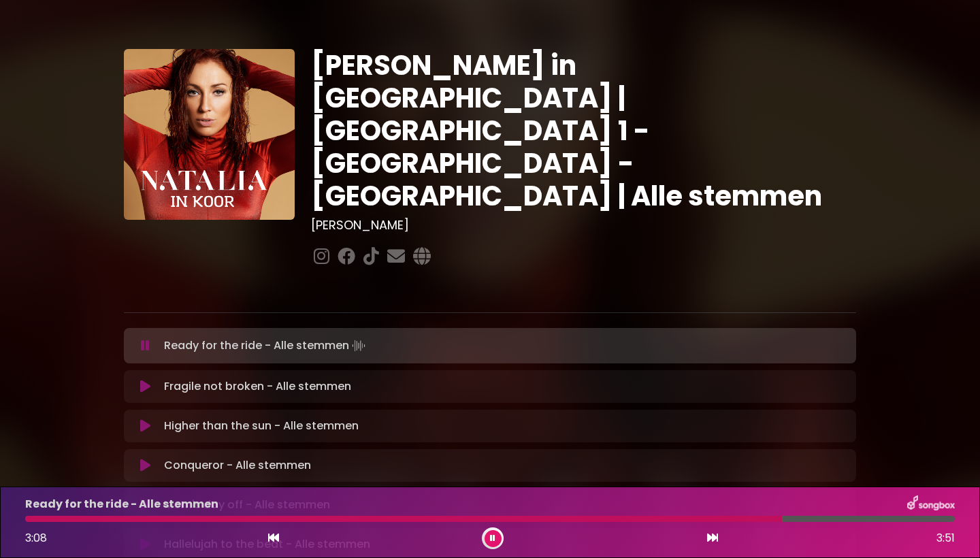 This screenshot has height=558, width=980. What do you see at coordinates (262, 426) in the screenshot?
I see `p: Higher than the sun - Alle stemmen` at bounding box center [262, 426].